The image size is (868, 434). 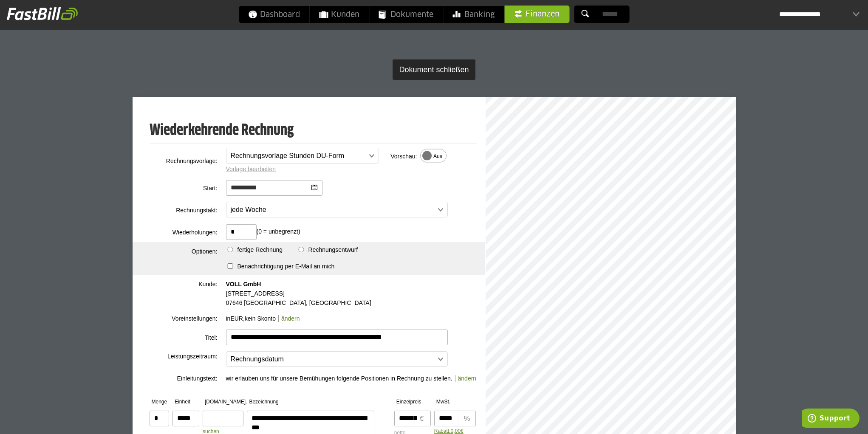 What do you see at coordinates (33, 10) in the screenshot?
I see `span: Support` at bounding box center [33, 10].